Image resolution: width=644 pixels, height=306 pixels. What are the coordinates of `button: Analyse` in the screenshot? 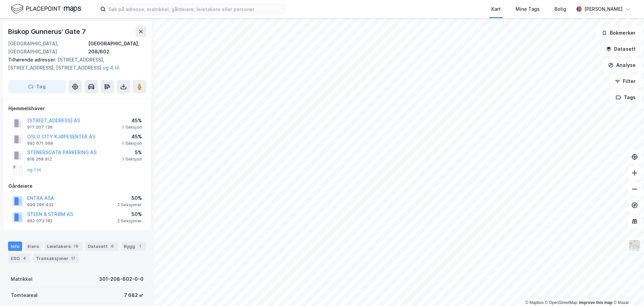 It's located at (622, 65).